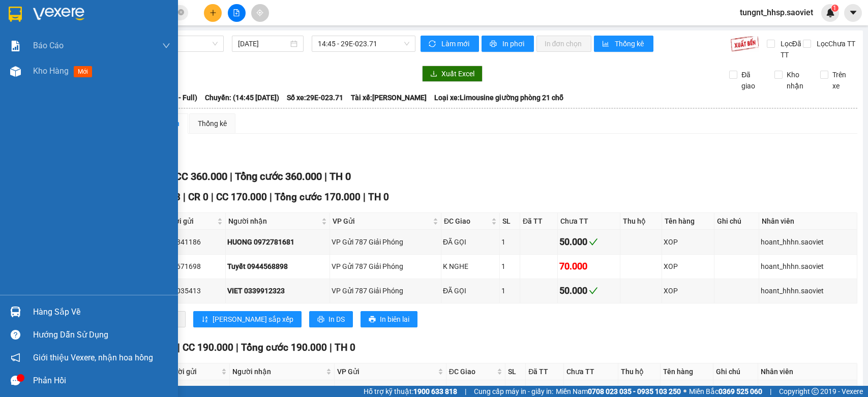  I want to click on span: CC 190.000, so click(208, 347).